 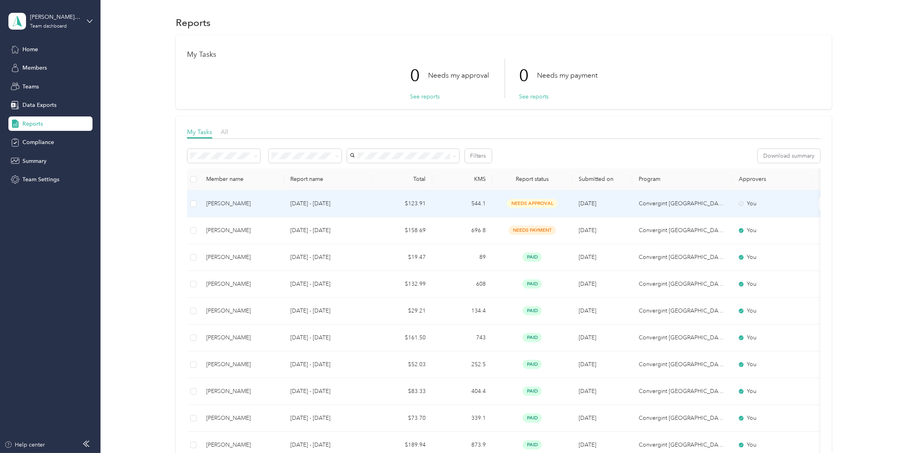 What do you see at coordinates (41, 179) in the screenshot?
I see `span: Team Settings` at bounding box center [41, 179].